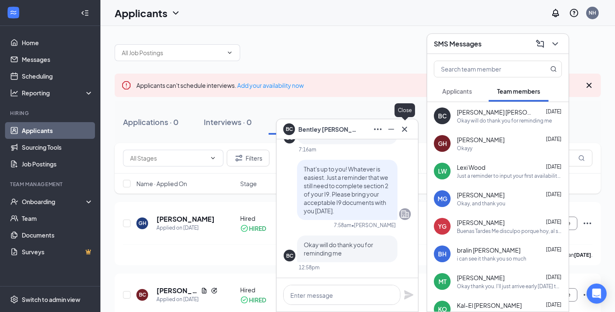 The image size is (615, 312). I want to click on button: Cross, so click(405, 129).